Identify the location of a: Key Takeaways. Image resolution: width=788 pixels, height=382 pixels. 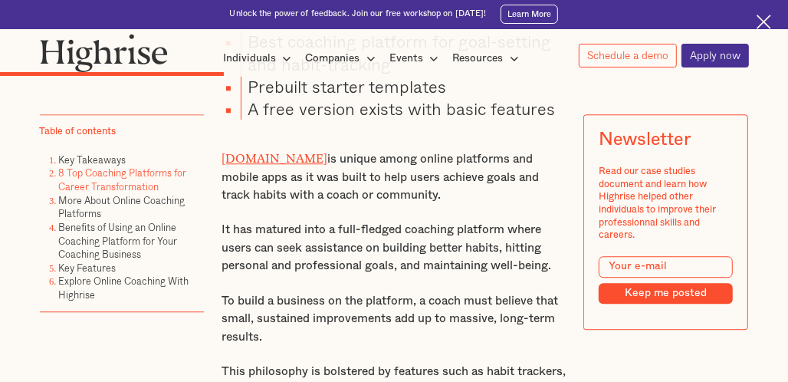
(93, 159).